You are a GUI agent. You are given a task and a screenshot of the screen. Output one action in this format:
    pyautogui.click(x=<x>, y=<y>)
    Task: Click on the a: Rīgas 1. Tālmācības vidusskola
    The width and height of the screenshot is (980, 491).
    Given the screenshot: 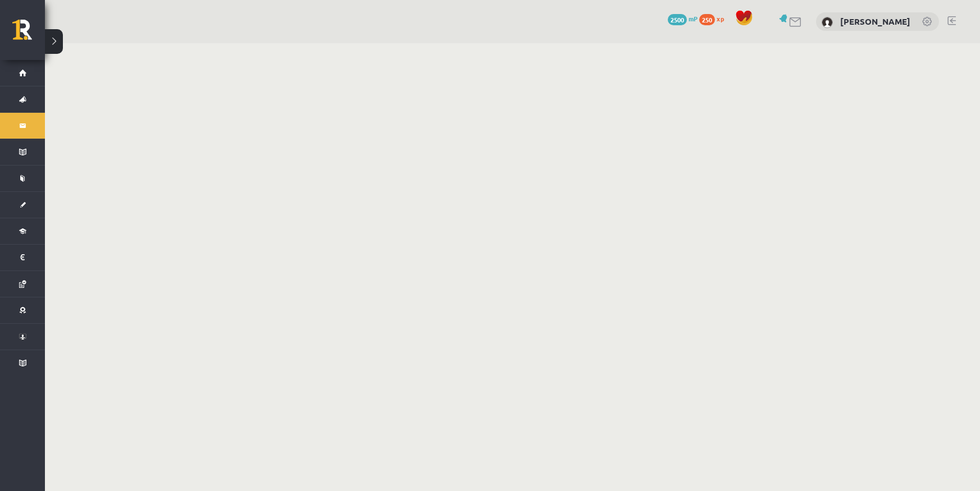 What is the action you would take?
    pyautogui.click(x=29, y=34)
    